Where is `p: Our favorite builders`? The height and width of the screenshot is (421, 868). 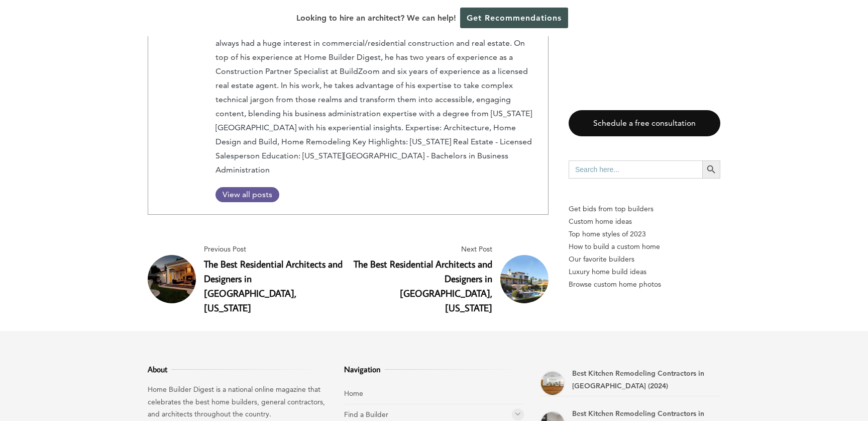
p: Our favorite builders is located at coordinates (644, 259).